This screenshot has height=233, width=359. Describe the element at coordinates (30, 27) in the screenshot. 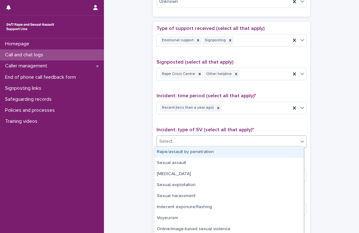

I see `img: rhQMoQhaT3yELyF149Cw` at that location.